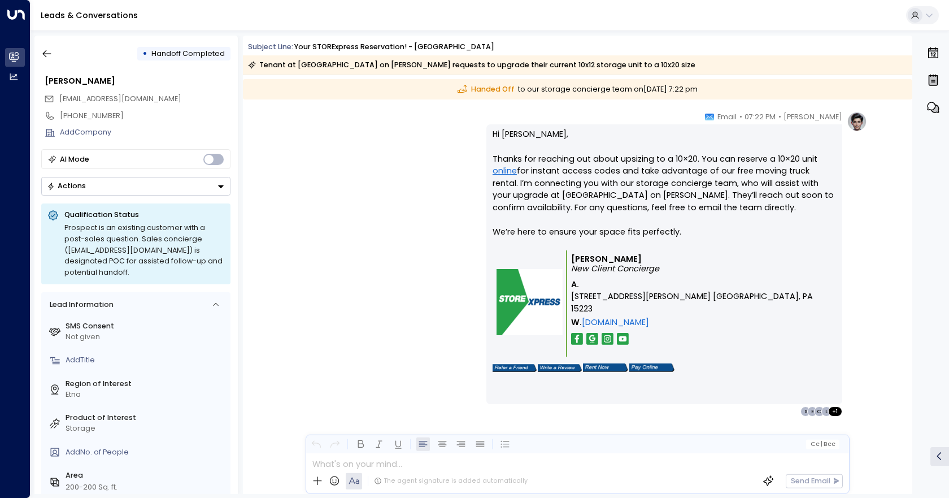 This screenshot has height=498, width=949. I want to click on div: AI Mode, so click(75, 159).